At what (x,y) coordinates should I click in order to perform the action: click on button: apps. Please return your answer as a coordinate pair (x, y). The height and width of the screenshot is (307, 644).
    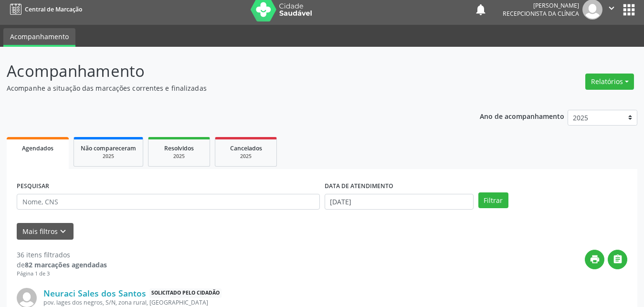
    Looking at the image, I should click on (629, 10).